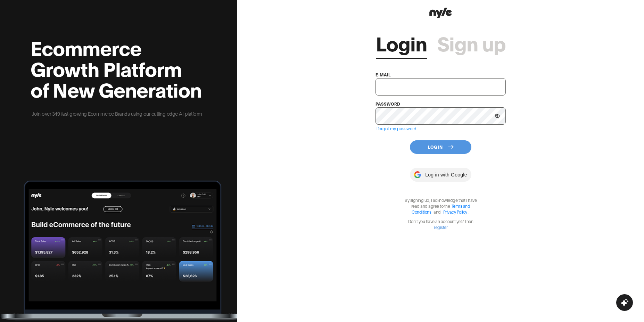  I want to click on p: By signing up, I acknowledge that I have read and agree to the ., so click(441, 205).